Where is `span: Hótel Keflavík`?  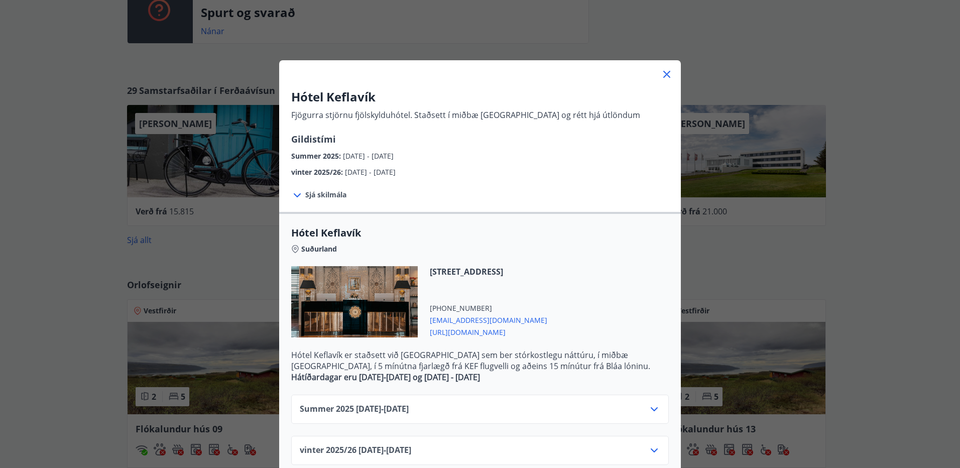
span: Hótel Keflavík is located at coordinates (480, 233).